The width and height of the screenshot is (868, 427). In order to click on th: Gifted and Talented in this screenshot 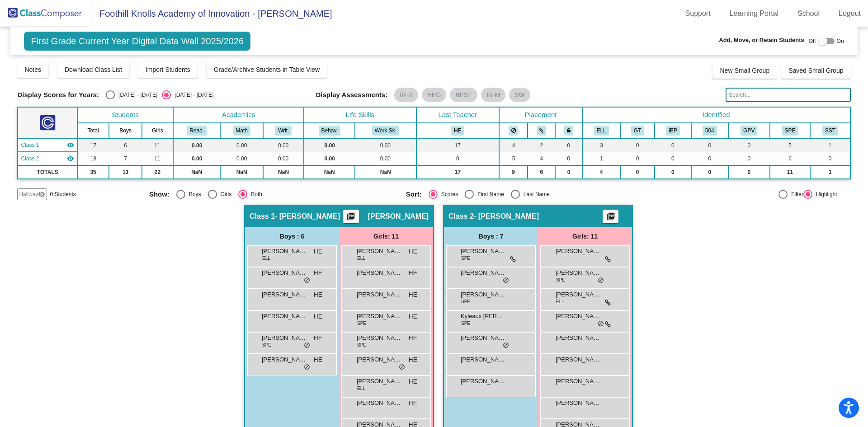, I will do `click(637, 130)`.